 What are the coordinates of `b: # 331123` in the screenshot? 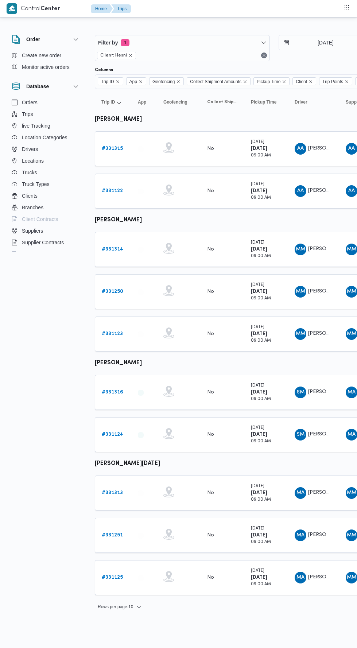 It's located at (112, 334).